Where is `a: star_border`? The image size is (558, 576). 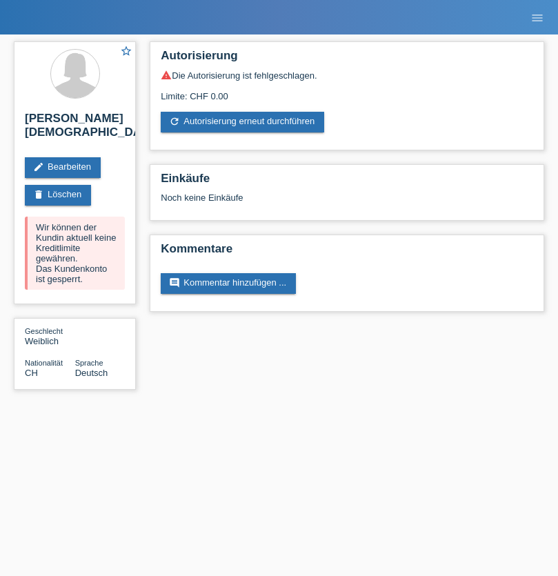
a: star_border is located at coordinates (126, 52).